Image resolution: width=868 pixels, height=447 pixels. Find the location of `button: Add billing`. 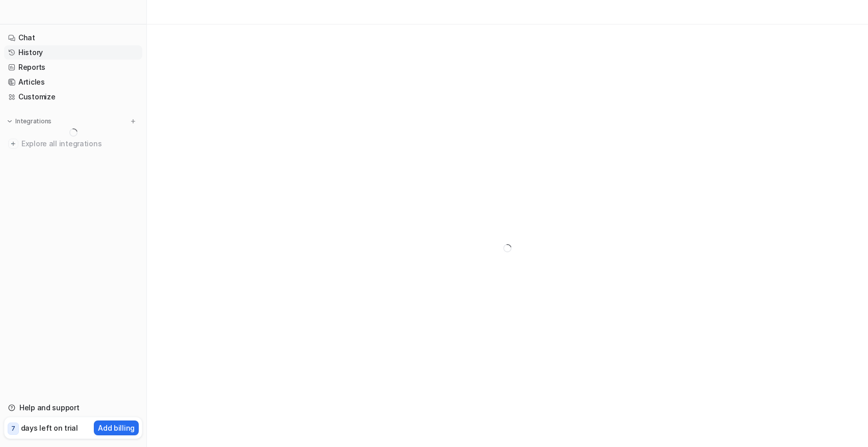

button: Add billing is located at coordinates (116, 428).